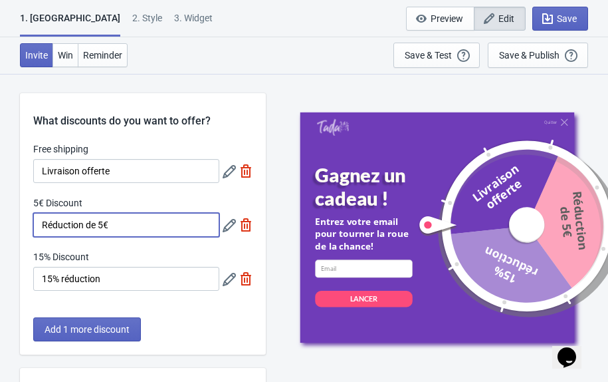  I want to click on button: Preview, so click(440, 19).